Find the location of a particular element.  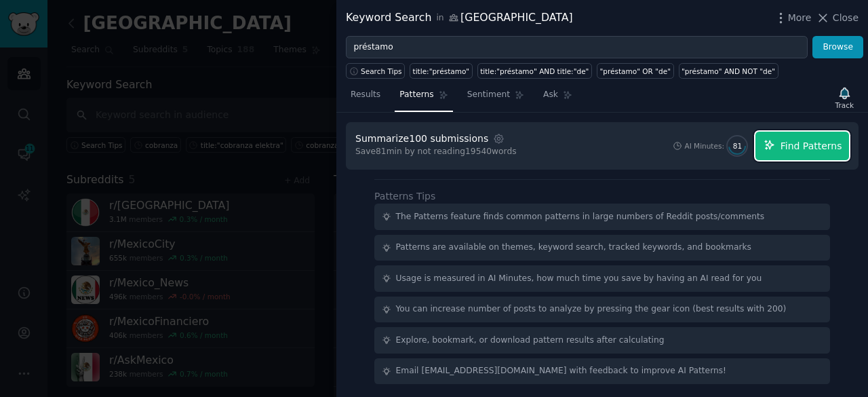

label: Patterns Tips is located at coordinates (405, 196).